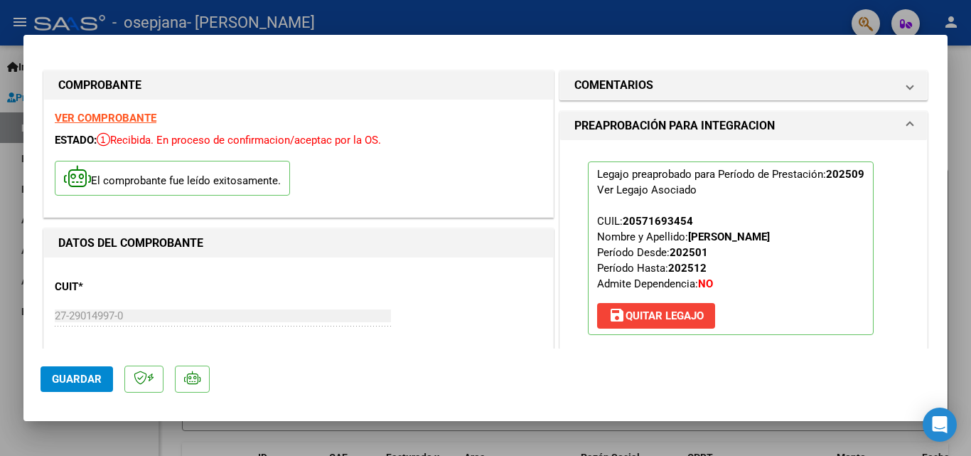  Describe the element at coordinates (940, 424) in the screenshot. I see `div: Open Intercom Messenger` at that location.